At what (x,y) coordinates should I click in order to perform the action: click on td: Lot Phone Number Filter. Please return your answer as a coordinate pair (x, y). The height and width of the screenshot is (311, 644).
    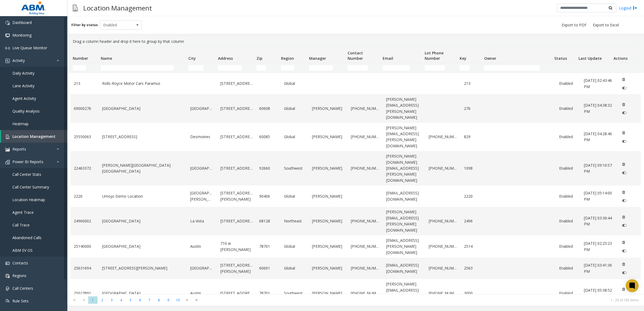
    Looking at the image, I should click on (440, 68).